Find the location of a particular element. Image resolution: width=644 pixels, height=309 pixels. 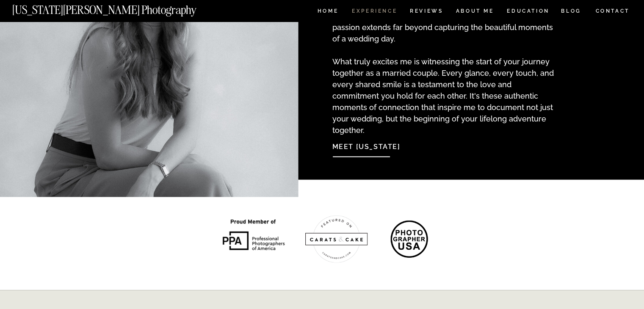

a: HOME is located at coordinates (328, 12).